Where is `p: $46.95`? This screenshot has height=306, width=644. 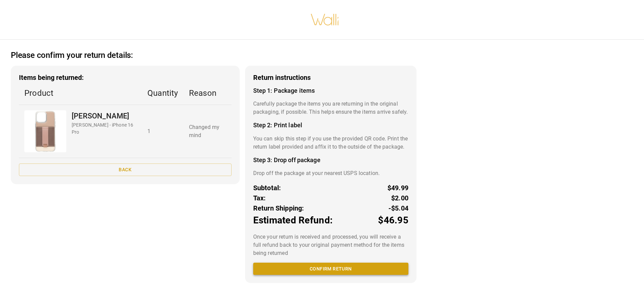
p: $46.95 is located at coordinates (393, 220).